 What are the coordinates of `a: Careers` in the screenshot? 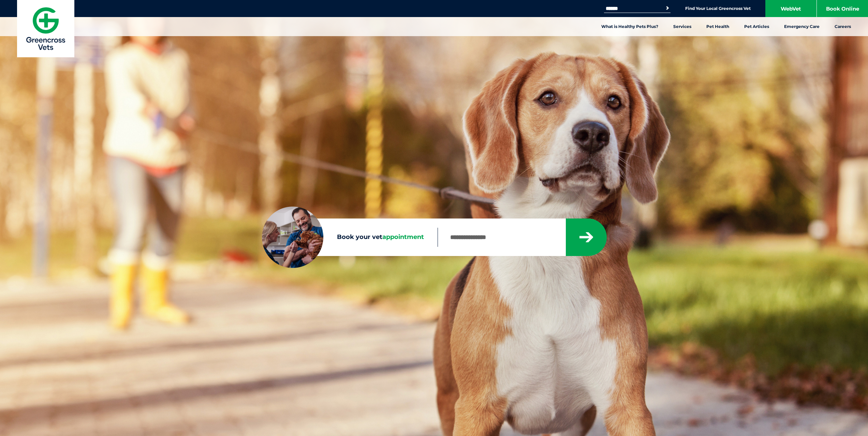 It's located at (842, 26).